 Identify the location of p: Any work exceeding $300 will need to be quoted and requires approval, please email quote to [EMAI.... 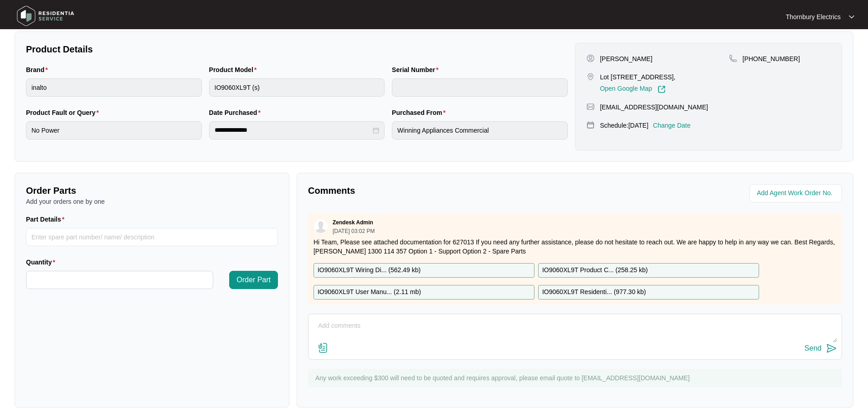
(576, 378).